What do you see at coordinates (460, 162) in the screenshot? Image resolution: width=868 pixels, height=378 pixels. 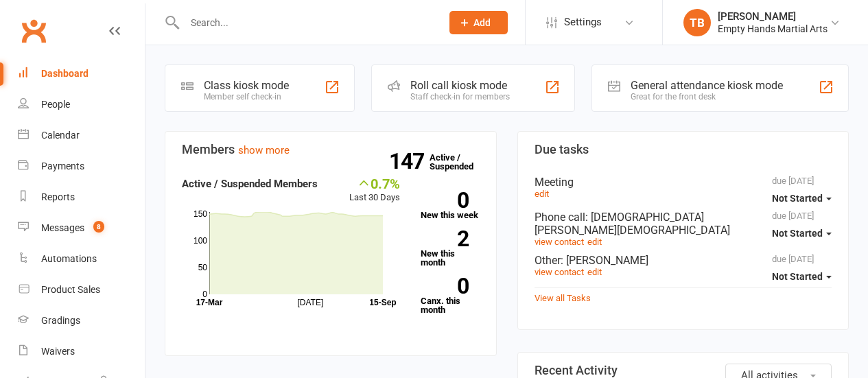 I see `a: 147Active / Suspended` at bounding box center [460, 162].